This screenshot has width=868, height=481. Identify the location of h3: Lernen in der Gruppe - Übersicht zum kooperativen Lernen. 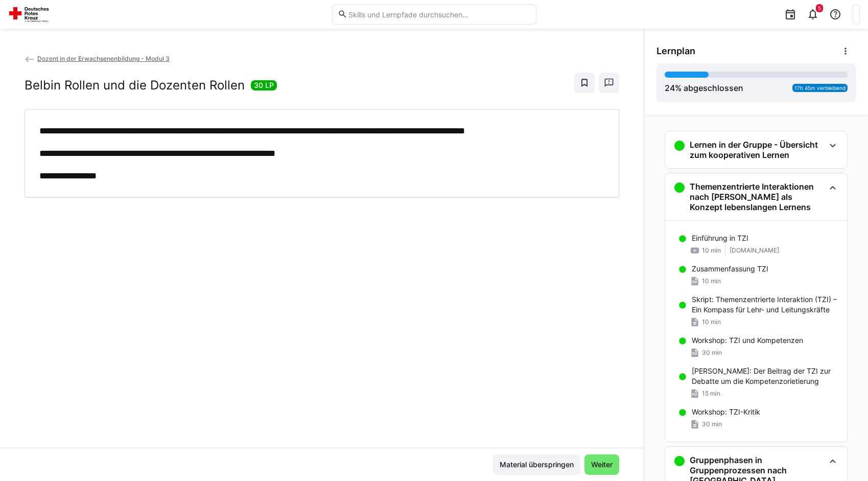
(757, 150).